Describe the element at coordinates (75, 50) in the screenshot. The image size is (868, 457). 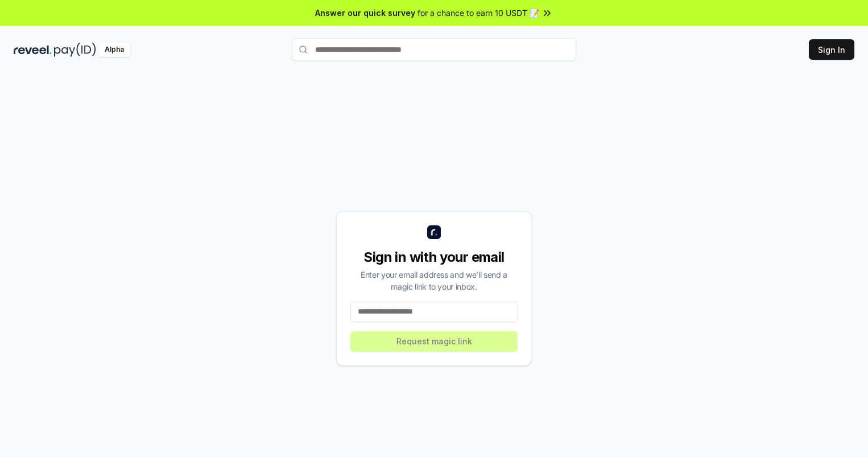
I see `img: pay_id` at that location.